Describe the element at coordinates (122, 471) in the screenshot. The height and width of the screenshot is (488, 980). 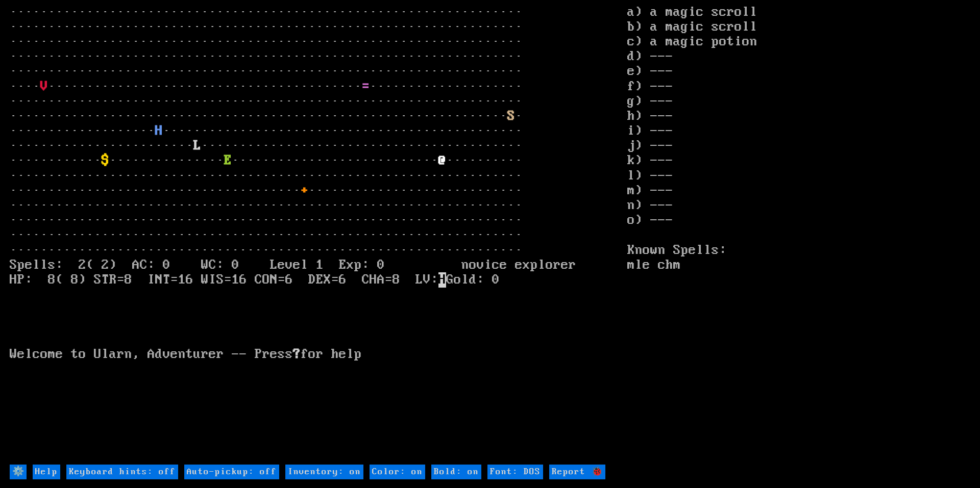
I see `input: Keyboard hints: off` at that location.